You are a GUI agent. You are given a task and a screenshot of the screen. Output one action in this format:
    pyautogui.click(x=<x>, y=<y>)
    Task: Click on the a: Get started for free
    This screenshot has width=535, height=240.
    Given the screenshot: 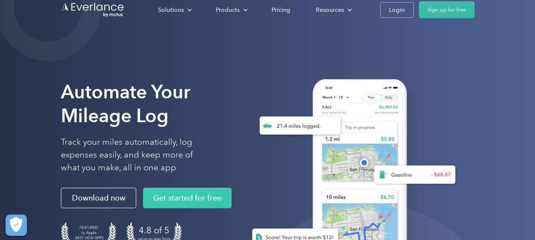 What is the action you would take?
    pyautogui.click(x=187, y=198)
    